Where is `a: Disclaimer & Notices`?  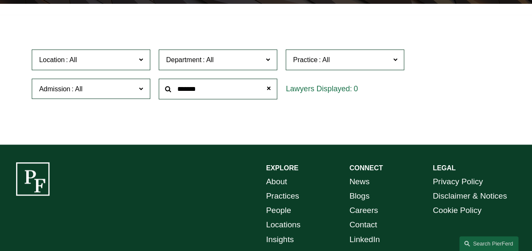
a: Disclaimer & Notices is located at coordinates (469, 196).